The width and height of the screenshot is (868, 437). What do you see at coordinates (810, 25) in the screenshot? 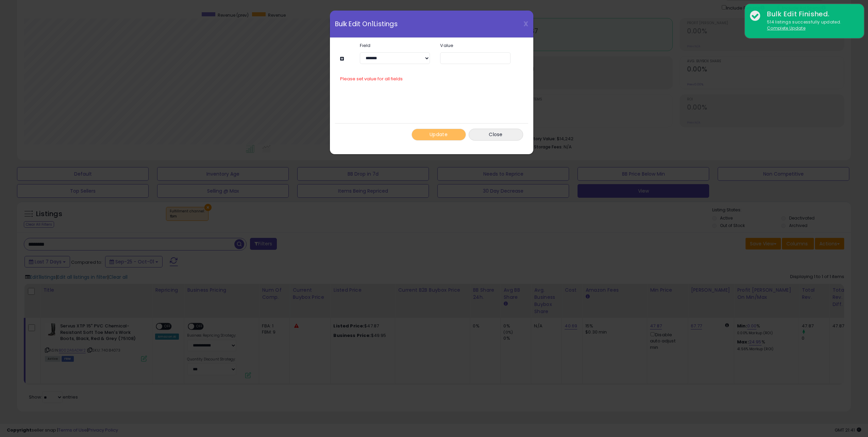
I see `div: 514 listings successfully updated.` at bounding box center [810, 25].